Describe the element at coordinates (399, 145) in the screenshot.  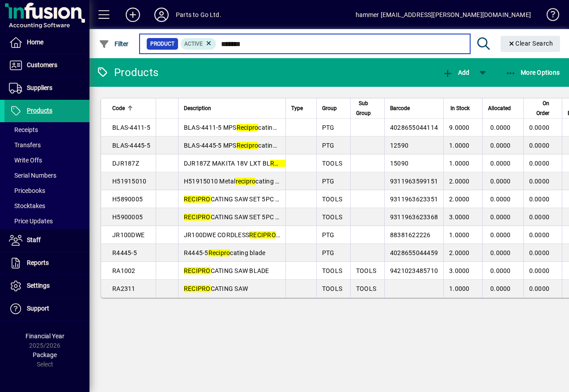
I see `span: 12590` at that location.